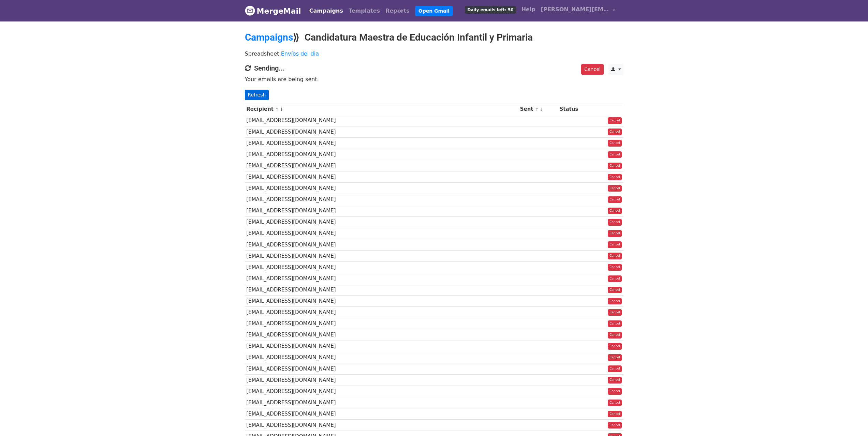 The height and width of the screenshot is (436, 868). What do you see at coordinates (257, 95) in the screenshot?
I see `a: Refresh` at bounding box center [257, 95].